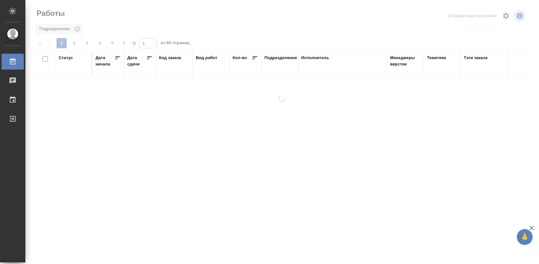  Describe the element at coordinates (239, 58) in the screenshot. I see `div: Кол-во` at that location.